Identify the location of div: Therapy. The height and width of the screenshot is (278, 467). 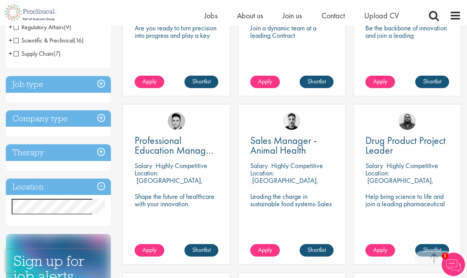
(58, 152).